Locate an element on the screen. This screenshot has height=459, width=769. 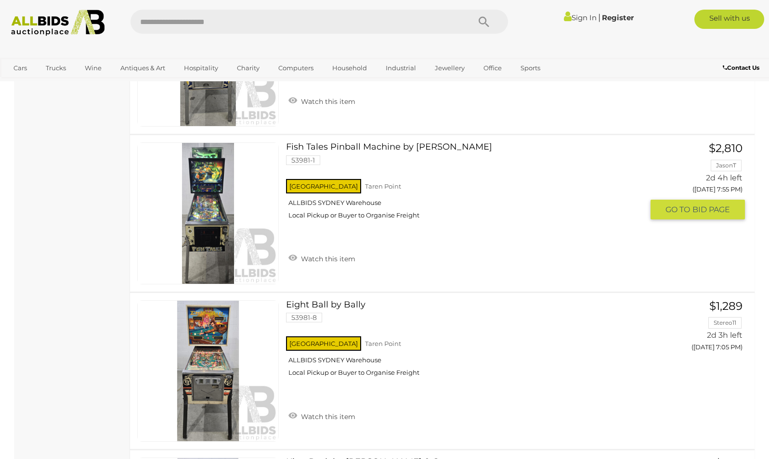
a: Office is located at coordinates (493, 68).